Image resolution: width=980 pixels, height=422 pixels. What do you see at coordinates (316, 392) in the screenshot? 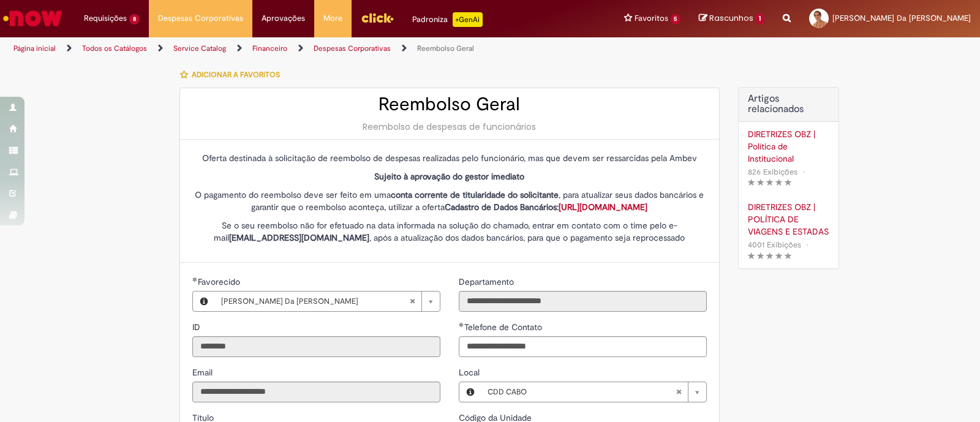
I see `input: Email` at bounding box center [316, 392].